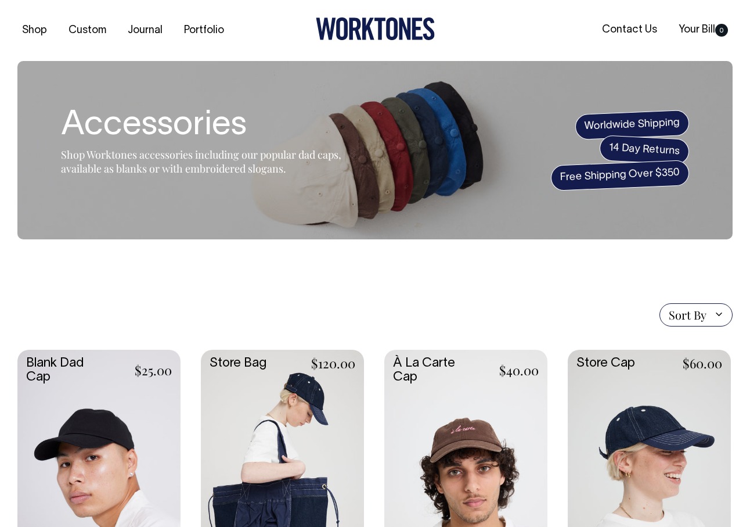 This screenshot has height=527, width=750. What do you see at coordinates (204, 30) in the screenshot?
I see `a: Portfolio` at bounding box center [204, 30].